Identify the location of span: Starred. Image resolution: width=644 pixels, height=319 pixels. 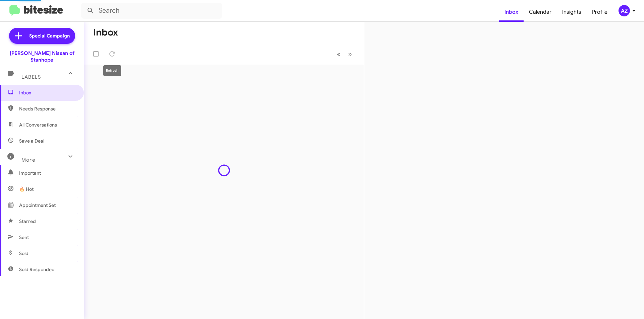
(27, 221).